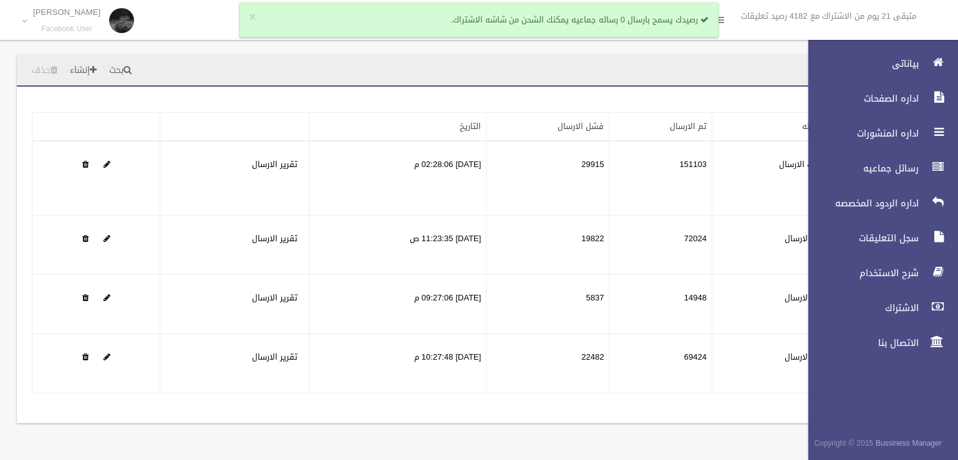  I want to click on span: رسائل جماعيه, so click(860, 168).